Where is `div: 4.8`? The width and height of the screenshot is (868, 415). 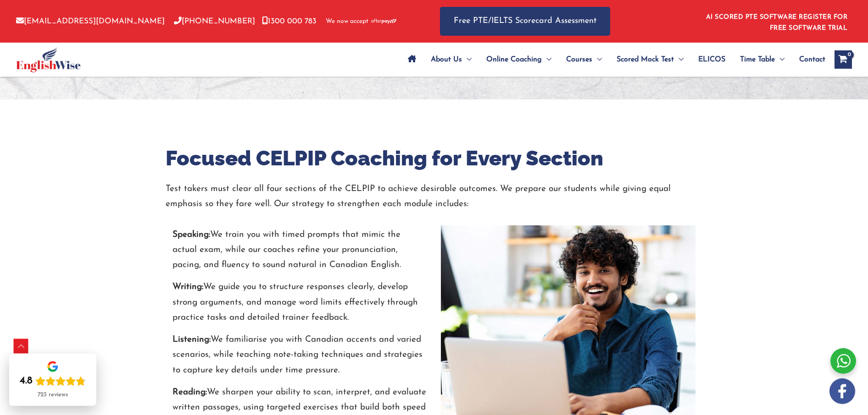
div: 4.8 is located at coordinates (26, 381).